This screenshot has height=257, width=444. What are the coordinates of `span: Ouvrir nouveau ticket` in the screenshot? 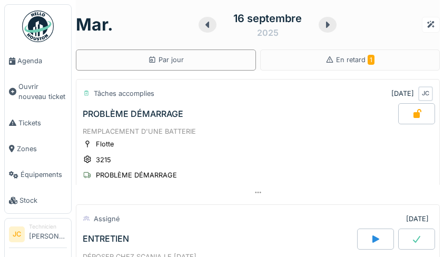 It's located at (43, 92).